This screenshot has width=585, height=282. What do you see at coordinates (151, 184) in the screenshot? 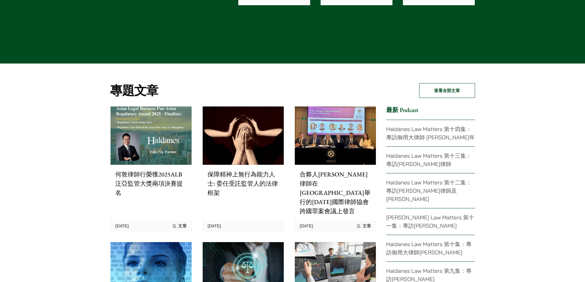
I see `p: 何敦律師行榮獲2025ALB泛亞監管大獎兩項決賽提名` at bounding box center [151, 184].